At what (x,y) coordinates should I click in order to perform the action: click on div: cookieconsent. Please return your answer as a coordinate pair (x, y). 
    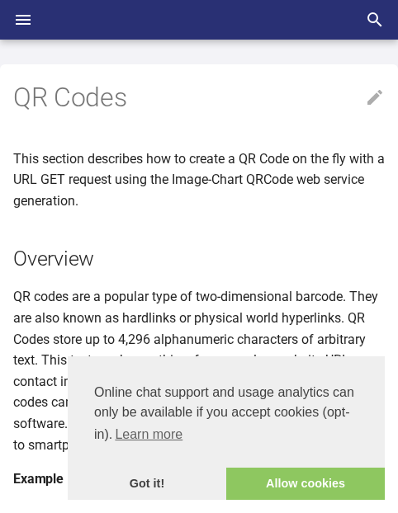
    Looking at the image, I should click on (226, 428).